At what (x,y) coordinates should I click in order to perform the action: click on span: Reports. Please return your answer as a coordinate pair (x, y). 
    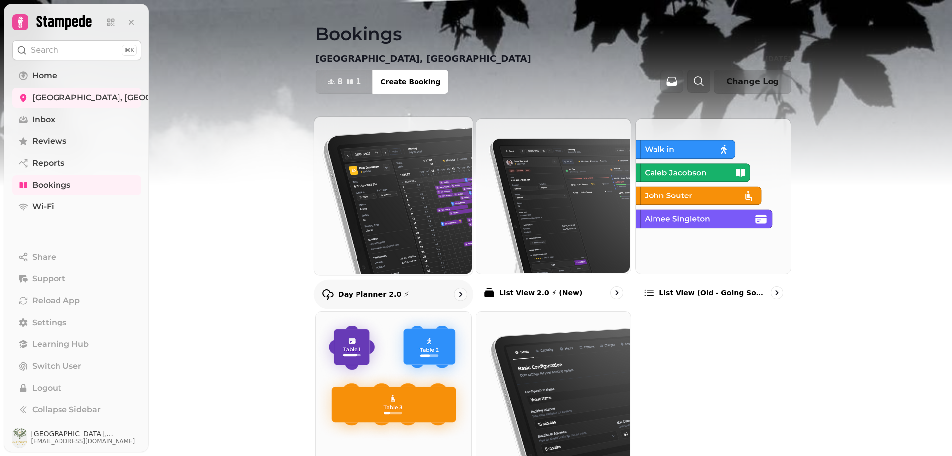
    Looking at the image, I should click on (48, 163).